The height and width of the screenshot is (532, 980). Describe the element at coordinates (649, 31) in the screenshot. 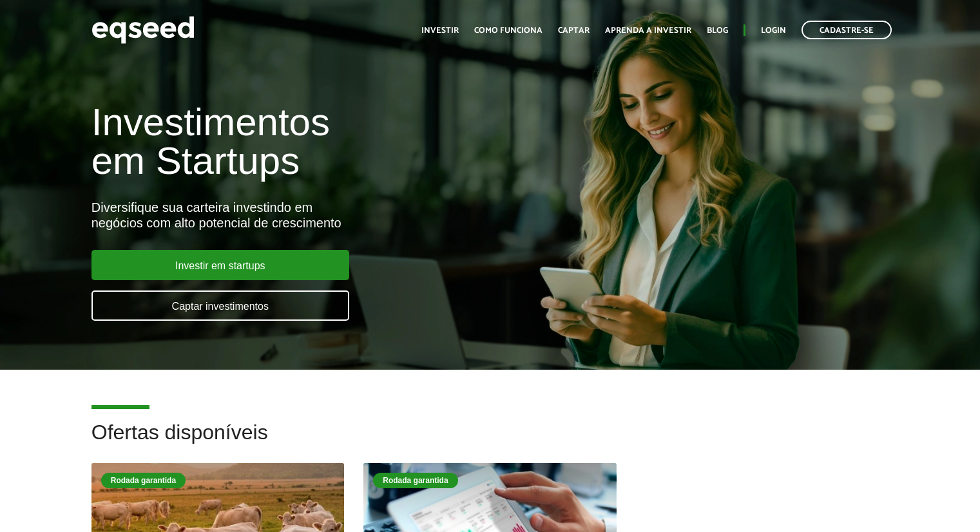

I see `a: Aprenda a investir` at that location.